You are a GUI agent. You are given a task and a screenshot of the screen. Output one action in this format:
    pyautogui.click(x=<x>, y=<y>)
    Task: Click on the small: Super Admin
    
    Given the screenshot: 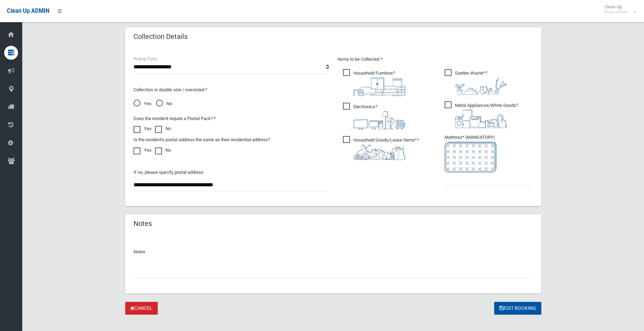 What is the action you would take?
    pyautogui.click(x=616, y=12)
    